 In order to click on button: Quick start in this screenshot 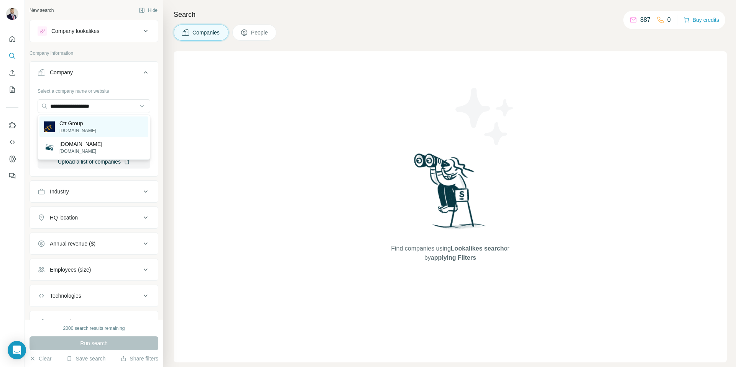, I will do `click(12, 39)`.